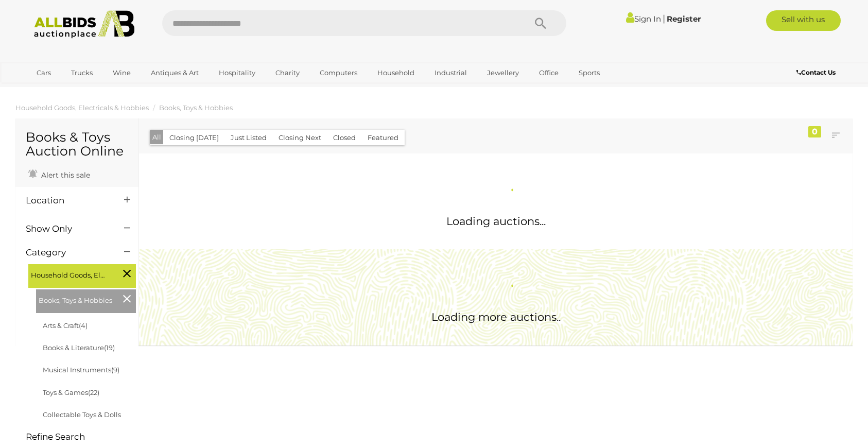 Image resolution: width=868 pixels, height=448 pixels. I want to click on button: Just Listed, so click(248, 137).